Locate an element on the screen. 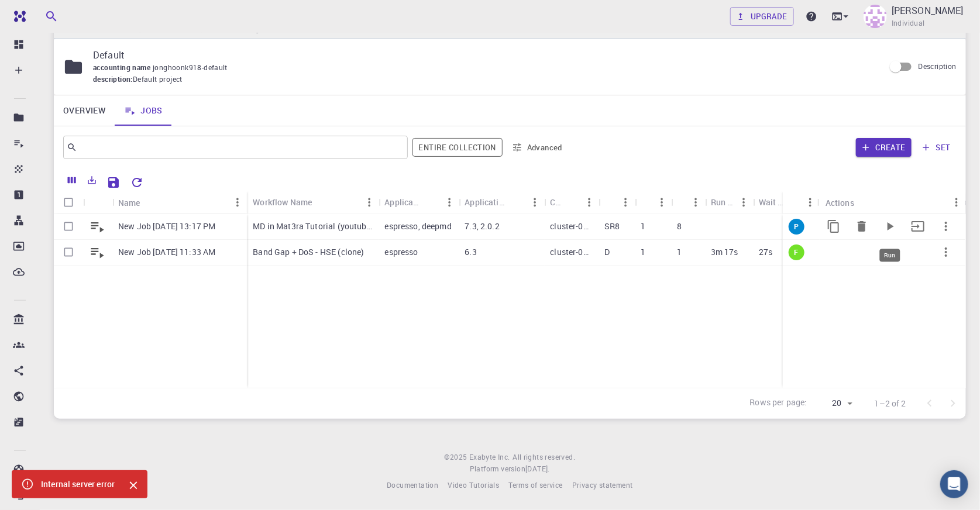 This screenshot has height=510, width=980. button: Close is located at coordinates (134, 485).